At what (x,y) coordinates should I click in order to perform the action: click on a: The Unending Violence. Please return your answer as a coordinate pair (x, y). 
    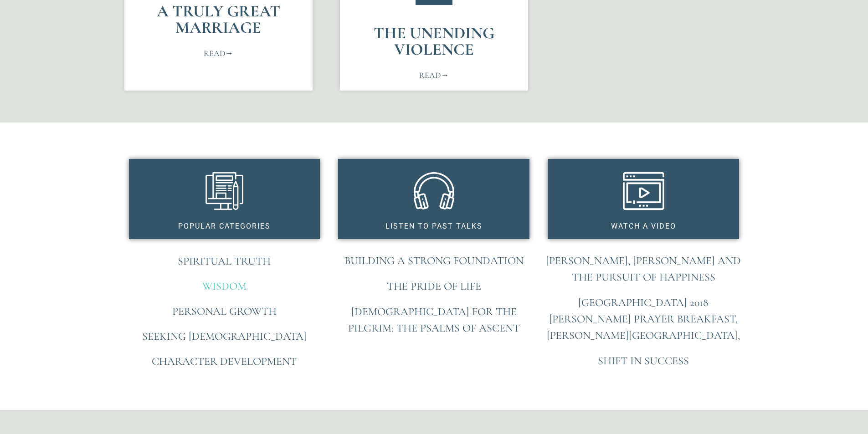
    Looking at the image, I should click on (434, 41).